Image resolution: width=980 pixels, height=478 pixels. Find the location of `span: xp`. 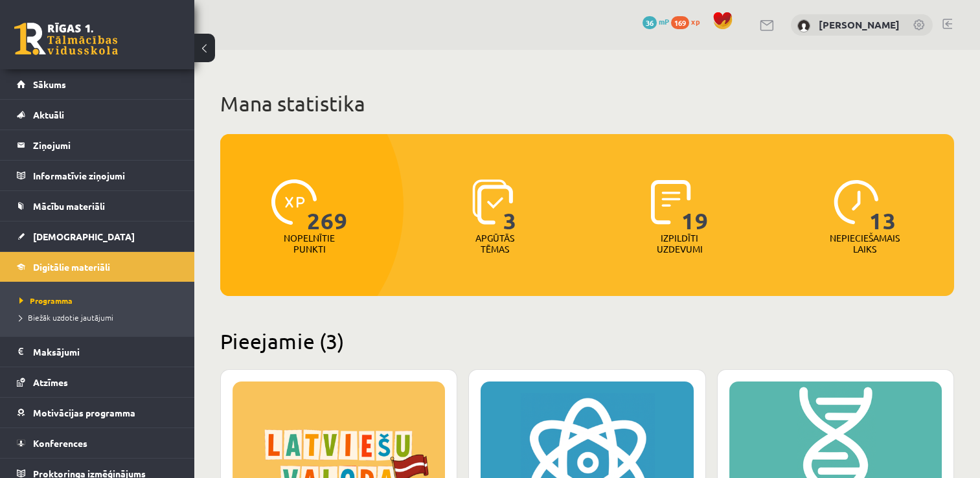

span: xp is located at coordinates (694, 21).